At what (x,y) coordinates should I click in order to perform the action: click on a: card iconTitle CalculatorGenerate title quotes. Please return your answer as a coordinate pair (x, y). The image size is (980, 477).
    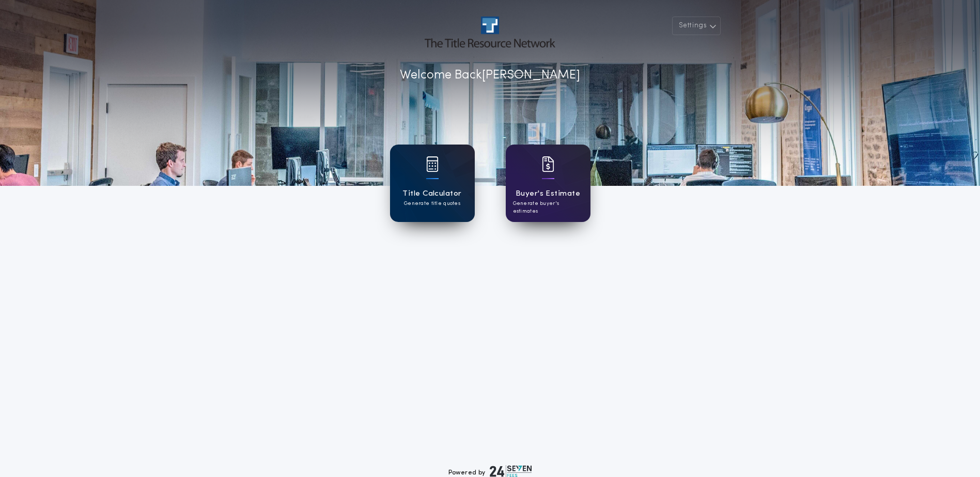
    Looking at the image, I should click on (432, 183).